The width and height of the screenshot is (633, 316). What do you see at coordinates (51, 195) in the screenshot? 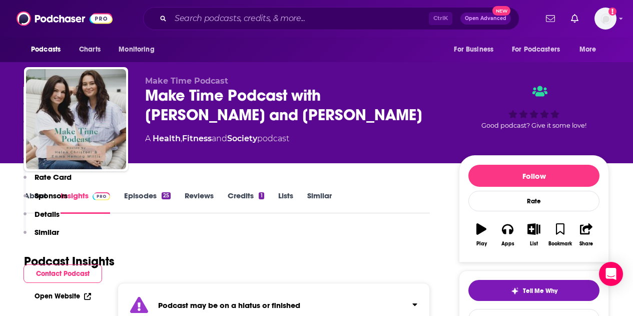
I see `p: Sponsors` at bounding box center [51, 195].